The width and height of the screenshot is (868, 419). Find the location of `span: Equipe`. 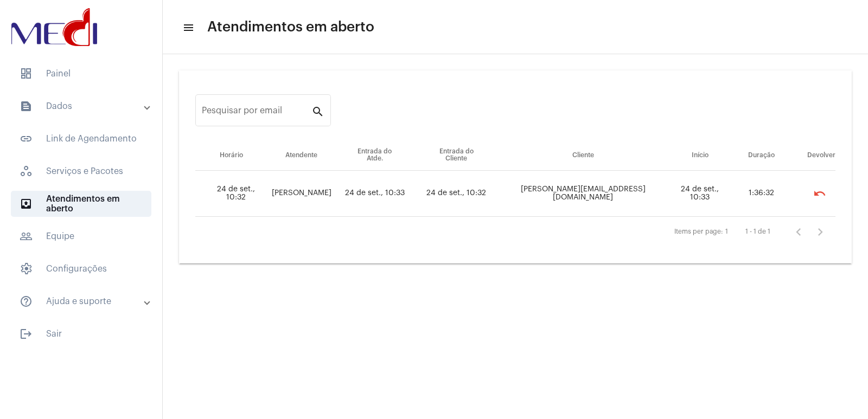

span: Equipe is located at coordinates (81, 237).